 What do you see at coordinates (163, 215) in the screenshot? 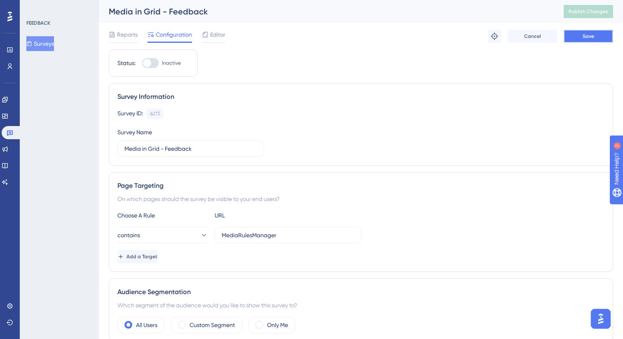
I see `div: Choose A Rule` at bounding box center [163, 215].